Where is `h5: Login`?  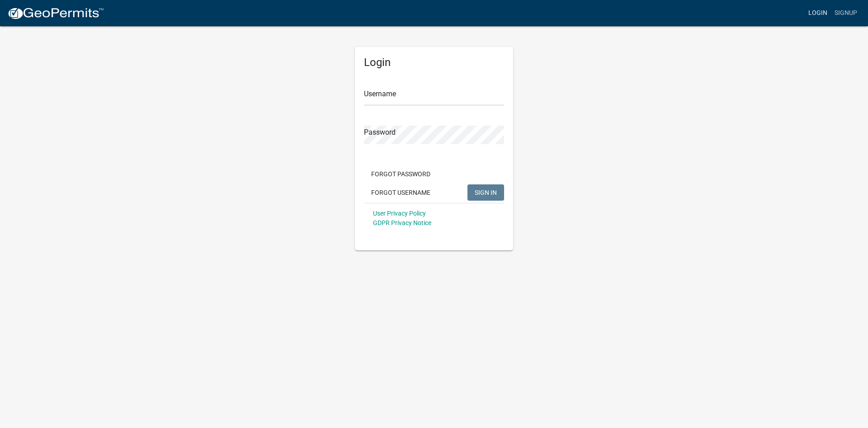 h5: Login is located at coordinates (434, 63).